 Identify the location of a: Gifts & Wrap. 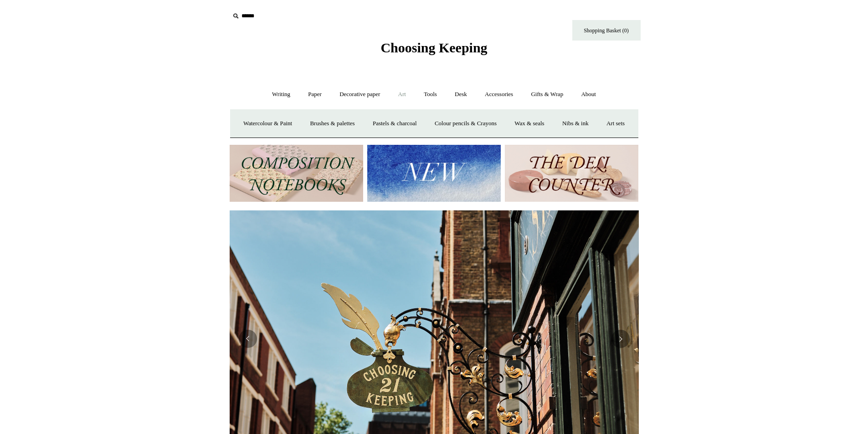
(547, 94).